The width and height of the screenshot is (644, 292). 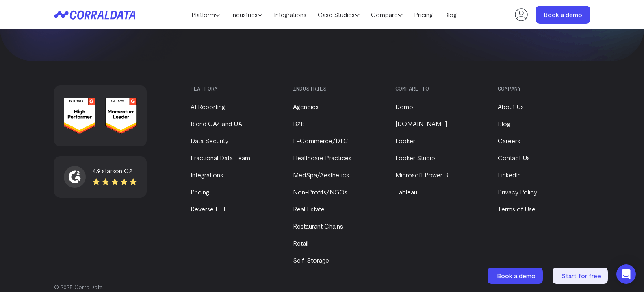 I want to click on span: Book a demo, so click(x=516, y=275).